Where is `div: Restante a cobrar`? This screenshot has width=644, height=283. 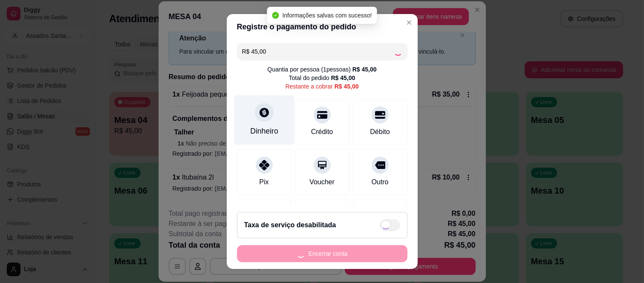 div: Restante a cobrar is located at coordinates (322, 86).